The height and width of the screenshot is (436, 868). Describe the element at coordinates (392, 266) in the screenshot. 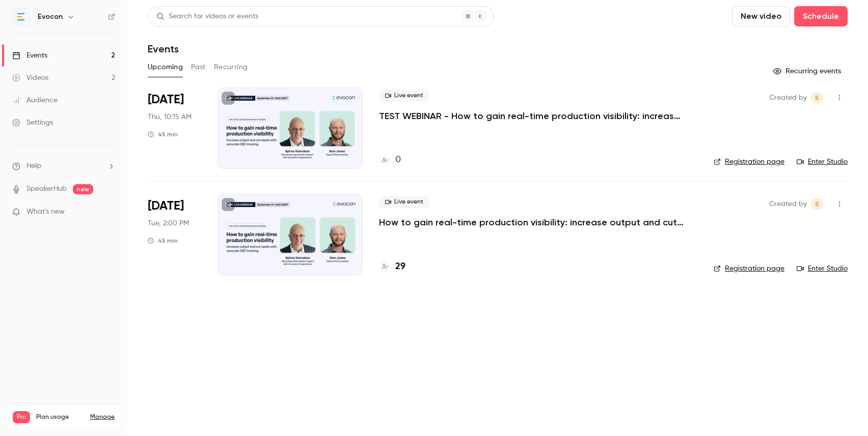

I see `a: 29` at that location.